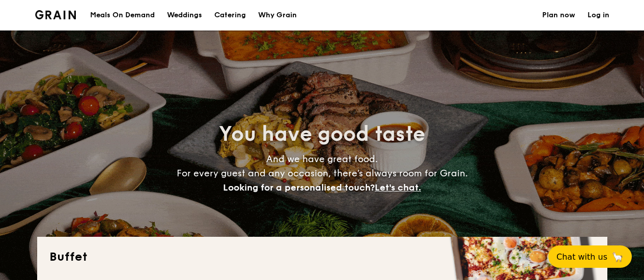  Describe the element at coordinates (55, 14) in the screenshot. I see `a: Logotype` at that location.